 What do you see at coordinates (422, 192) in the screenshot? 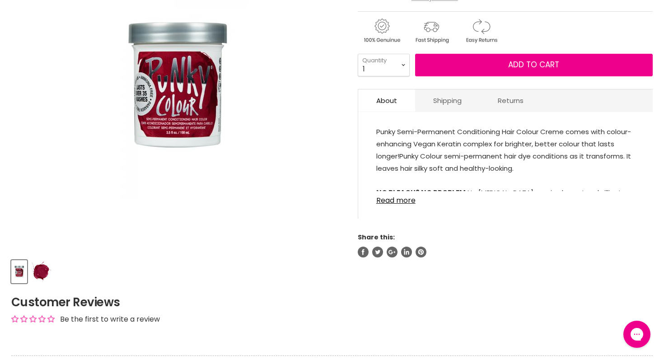
I see `strong: NO BLEACH? NO PROBLEM:` at bounding box center [422, 192].